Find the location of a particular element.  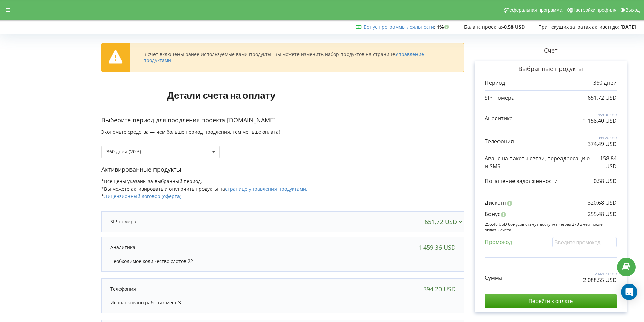

span: Выход is located at coordinates (632, 10).